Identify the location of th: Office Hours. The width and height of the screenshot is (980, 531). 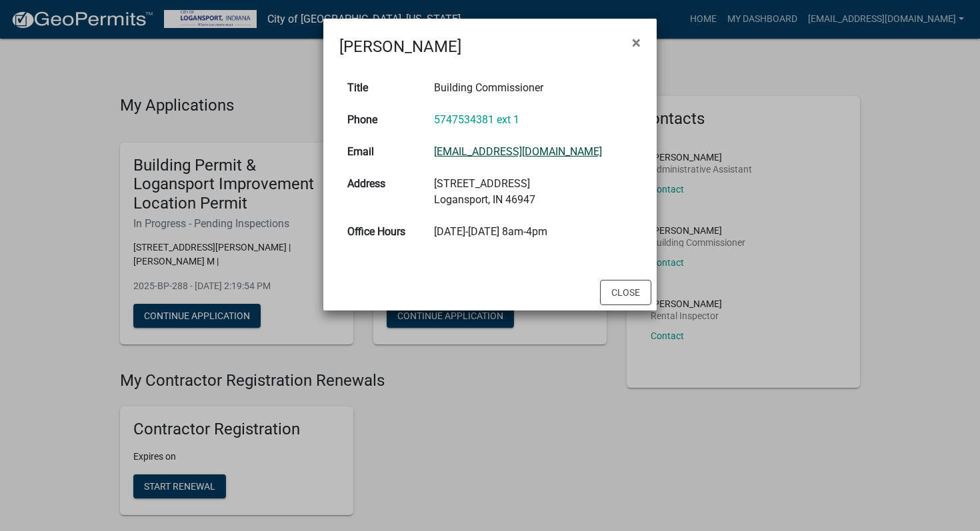
(382, 232).